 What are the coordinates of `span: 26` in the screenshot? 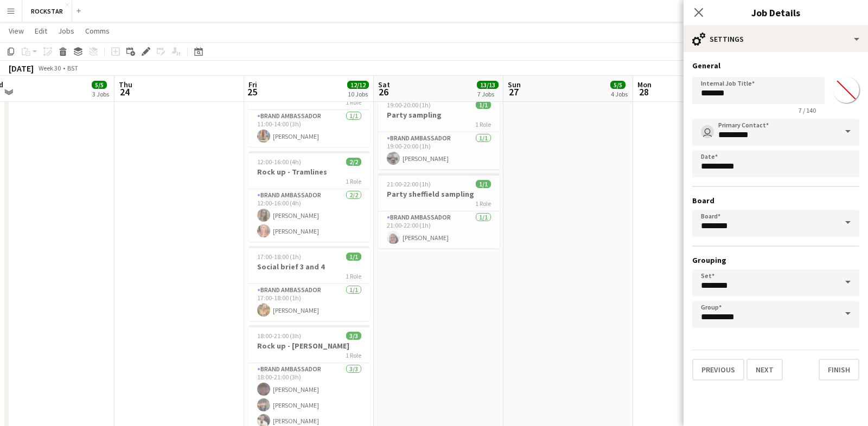 It's located at (383, 91).